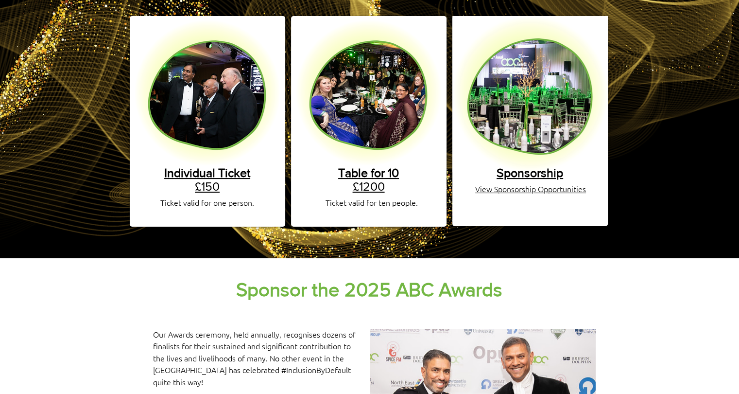  Describe the element at coordinates (254, 358) in the screenshot. I see `span: Our Awards ceremony, held annually, recognises dozens of finalists for their sustained and signif...` at that location.